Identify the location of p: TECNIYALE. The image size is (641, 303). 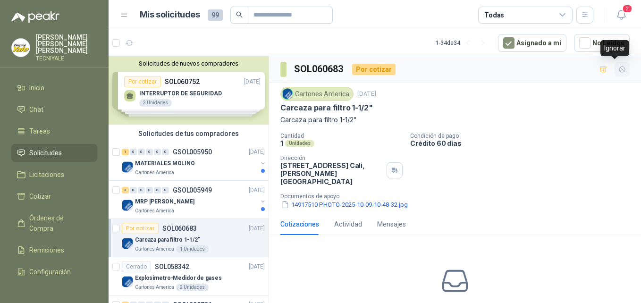
(67, 58).